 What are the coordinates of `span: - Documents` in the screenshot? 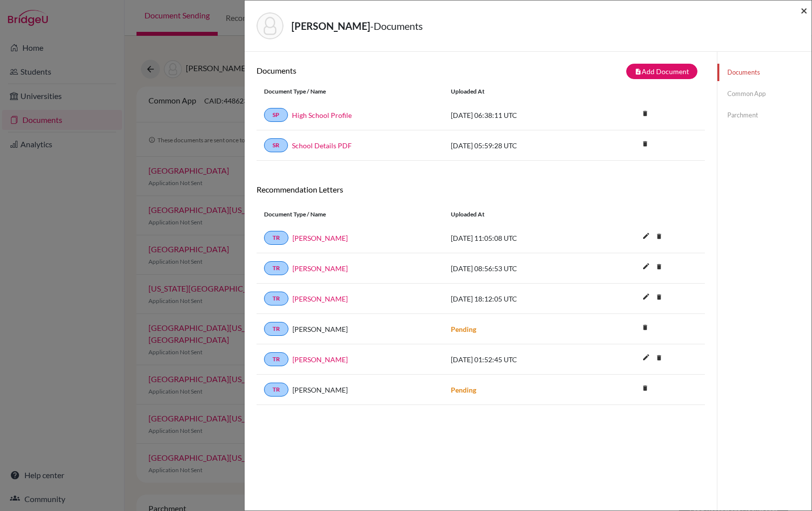 It's located at (397, 26).